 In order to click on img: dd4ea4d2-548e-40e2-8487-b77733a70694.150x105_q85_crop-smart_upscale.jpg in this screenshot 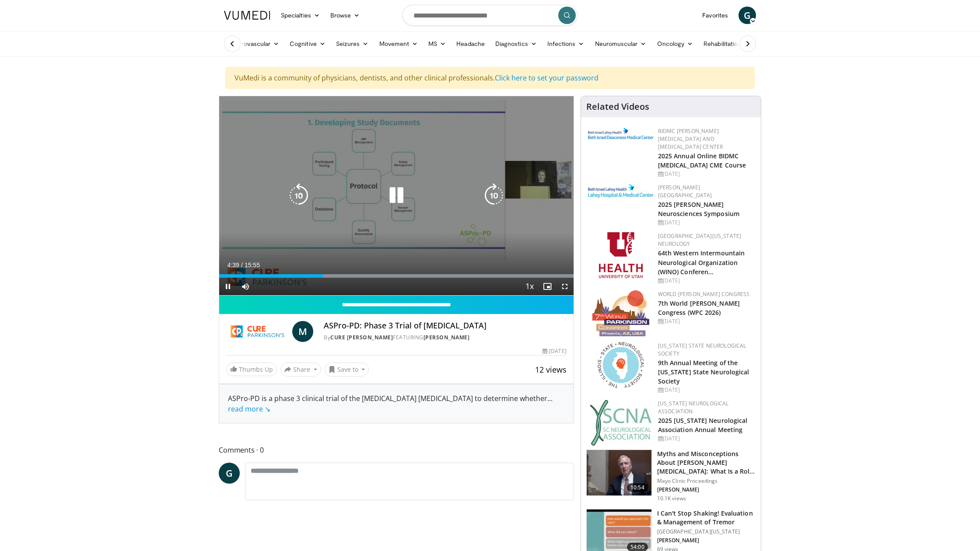, I will do `click(619, 473)`.